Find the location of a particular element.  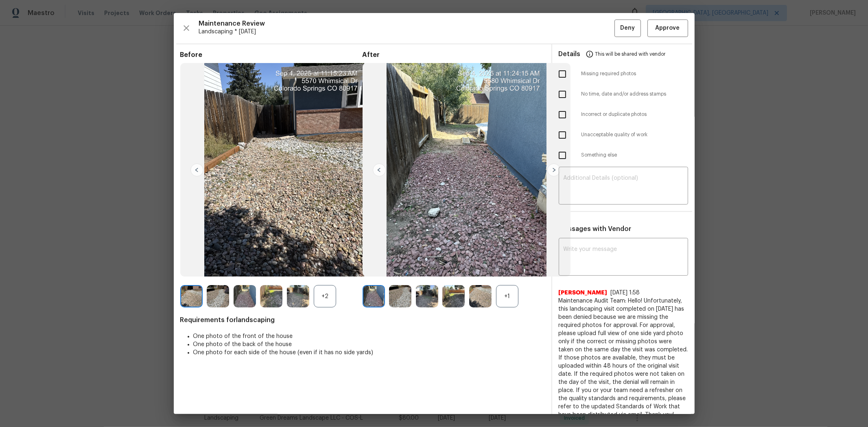

li: One photo of the back of the house is located at coordinates (369, 344).